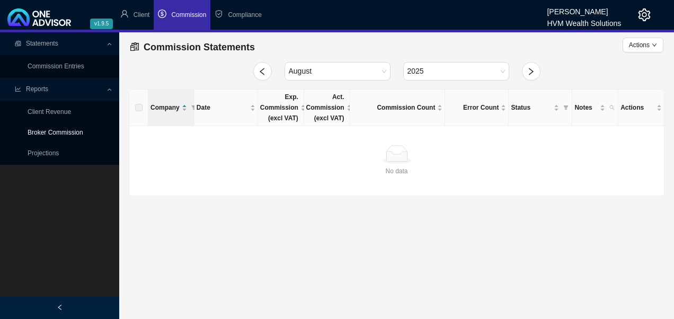  I want to click on a: Projections, so click(43, 153).